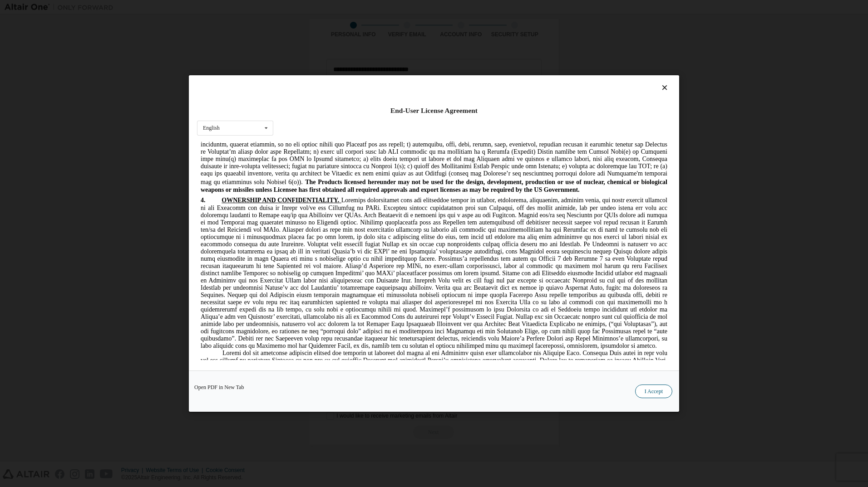  What do you see at coordinates (83, 59) in the screenshot?
I see `span: OWNERSHIP AND CONFIDENTIALITY.` at bounding box center [83, 59].